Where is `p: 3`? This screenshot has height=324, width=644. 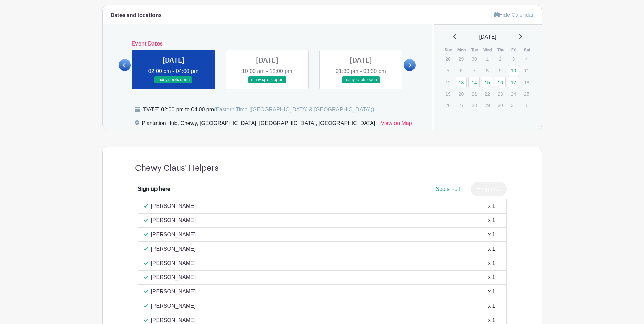
p: 3 is located at coordinates (513, 59).